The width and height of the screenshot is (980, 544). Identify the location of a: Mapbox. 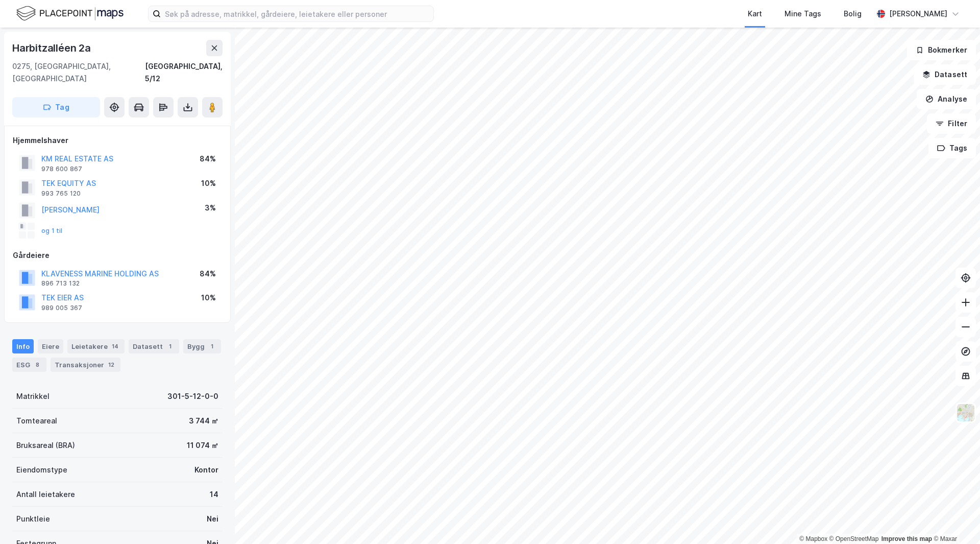
(814, 539).